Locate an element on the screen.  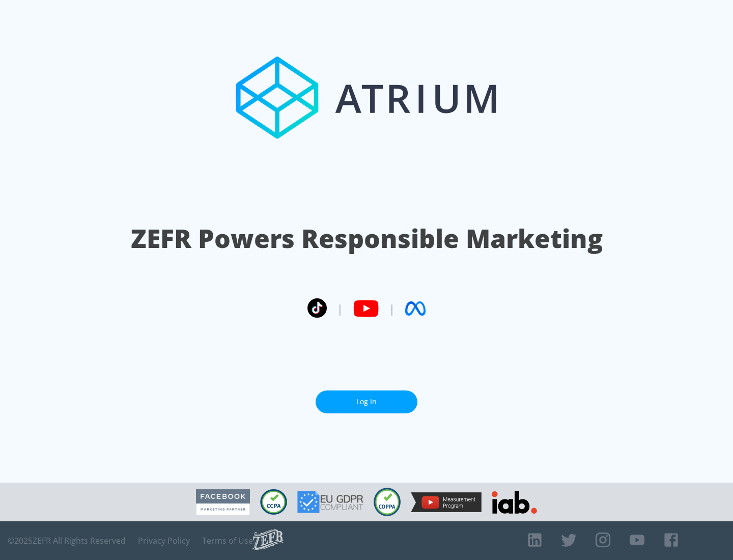
a: Privacy Policy is located at coordinates (164, 541).